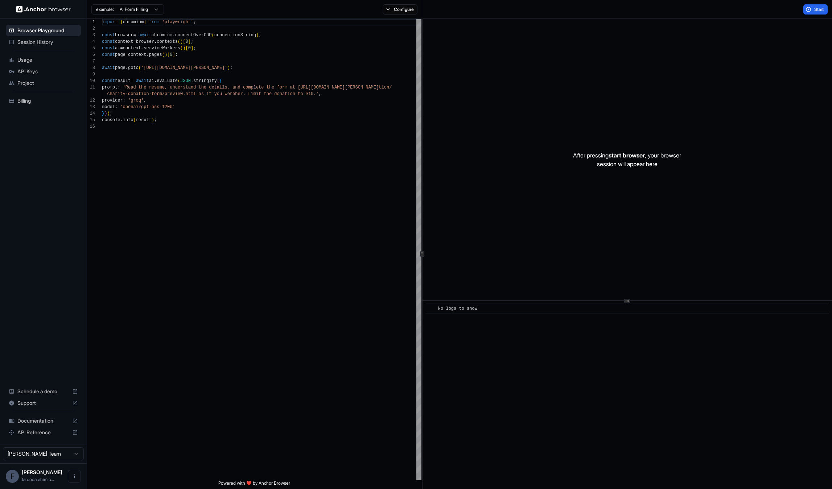 Image resolution: width=832 pixels, height=489 pixels. What do you see at coordinates (47, 83) in the screenshot?
I see `span: Project` at bounding box center [47, 83].